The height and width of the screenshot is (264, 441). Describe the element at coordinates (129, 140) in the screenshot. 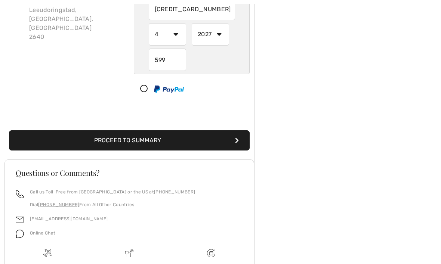

I see `button: Proceed to Summary` at that location.